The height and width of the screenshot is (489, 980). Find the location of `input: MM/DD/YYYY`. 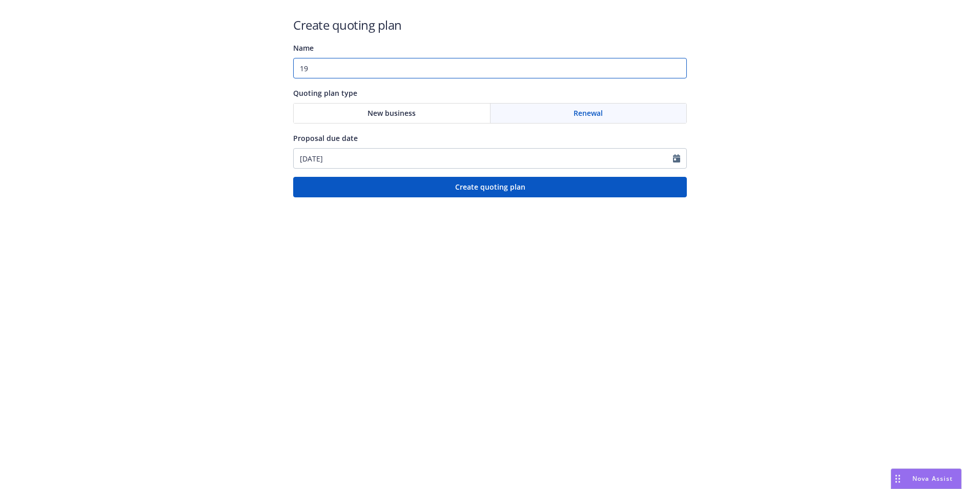

input: MM/DD/YYYY is located at coordinates (484, 159).